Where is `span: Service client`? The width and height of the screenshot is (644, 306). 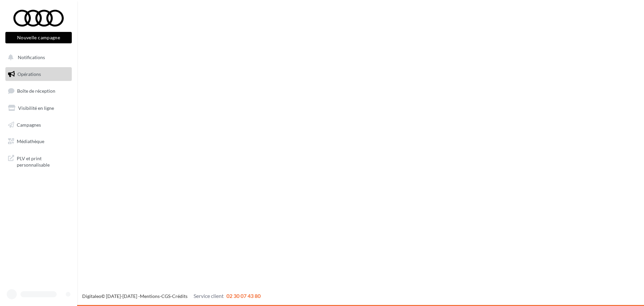 span: Service client is located at coordinates (209, 296).